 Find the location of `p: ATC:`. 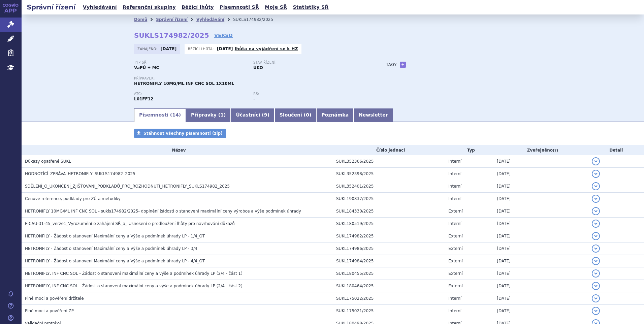

p: ATC: is located at coordinates (190, 94).